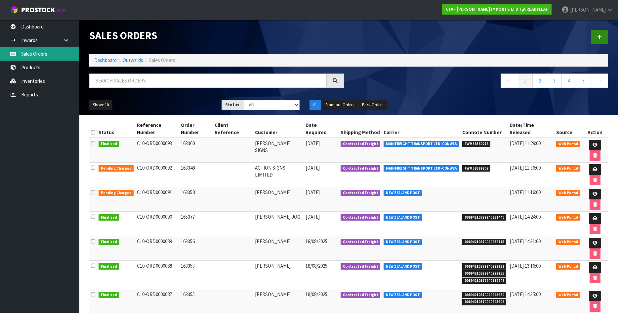  What do you see at coordinates (233, 105) in the screenshot?
I see `strong: Status:` at bounding box center [233, 105].